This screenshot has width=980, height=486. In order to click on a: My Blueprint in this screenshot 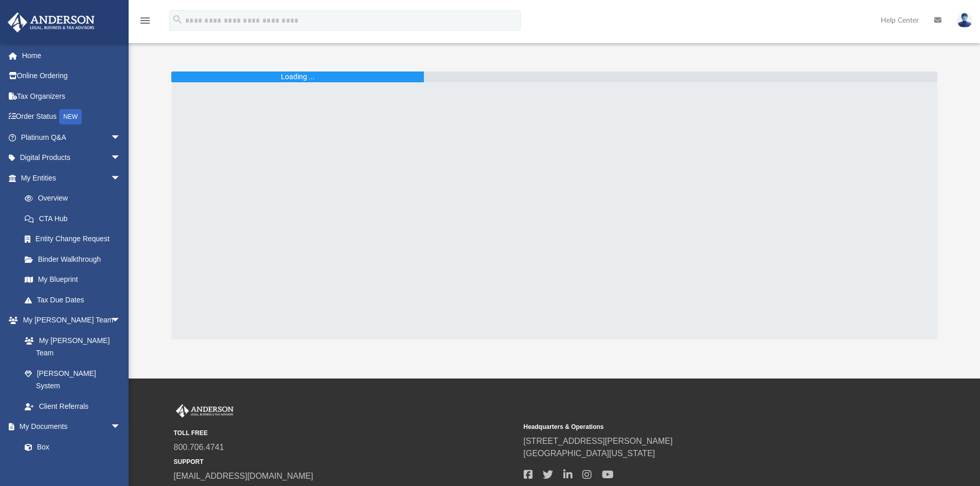, I will do `click(72, 280)`.